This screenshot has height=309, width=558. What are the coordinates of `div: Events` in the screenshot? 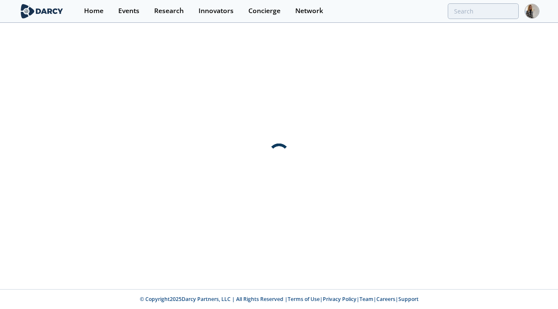 It's located at (129, 11).